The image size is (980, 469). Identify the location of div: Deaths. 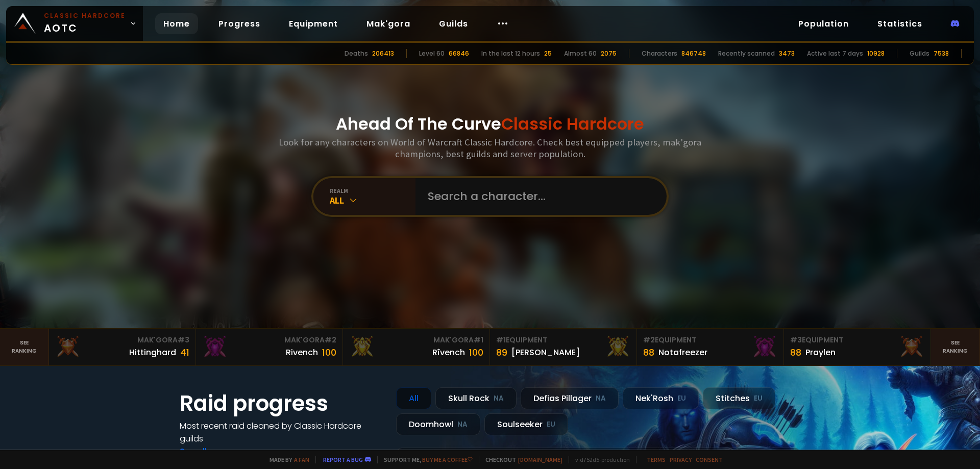
(356, 53).